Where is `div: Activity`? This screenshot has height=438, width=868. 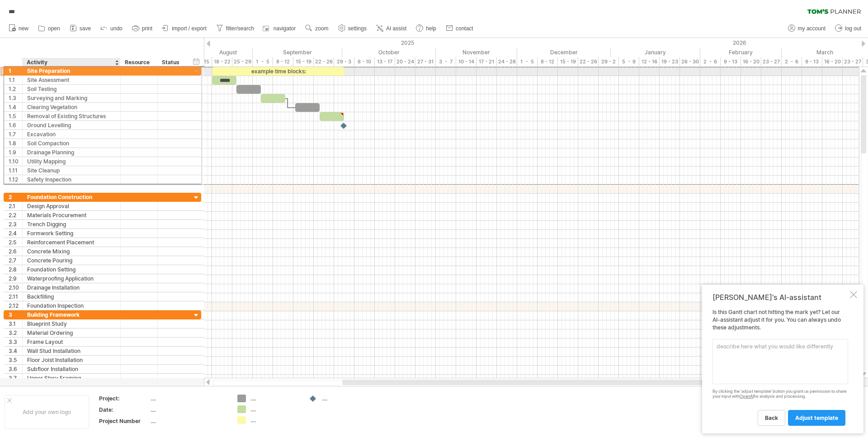
div: Activity is located at coordinates (71, 63).